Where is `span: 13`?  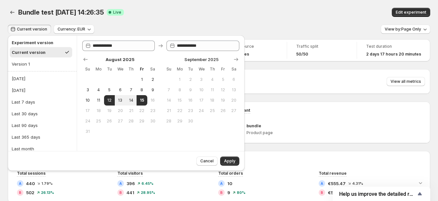
span: 13 is located at coordinates (120, 100).